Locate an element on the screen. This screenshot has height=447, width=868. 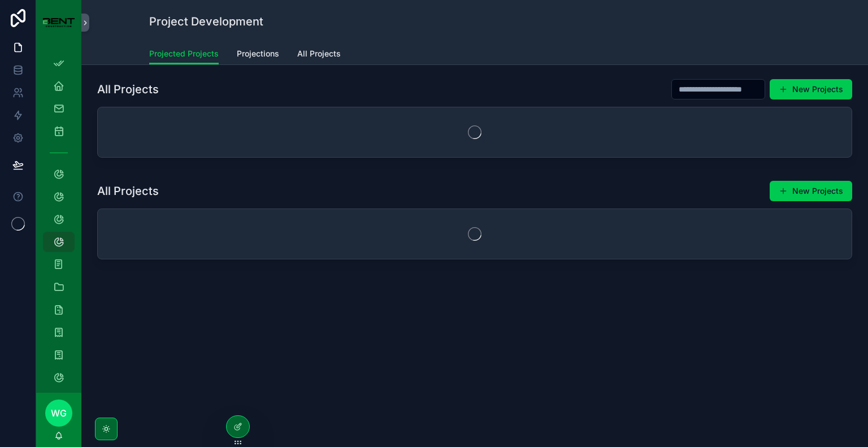
a: Projected Projects is located at coordinates (183, 54).